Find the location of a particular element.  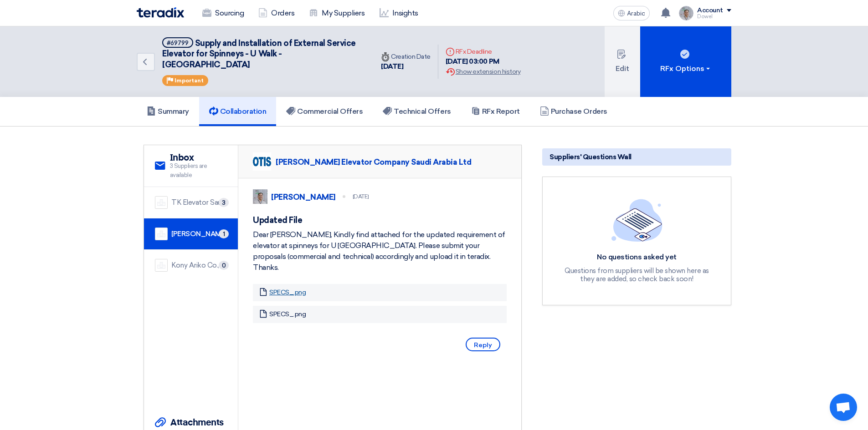

font: 1 is located at coordinates (224, 234).